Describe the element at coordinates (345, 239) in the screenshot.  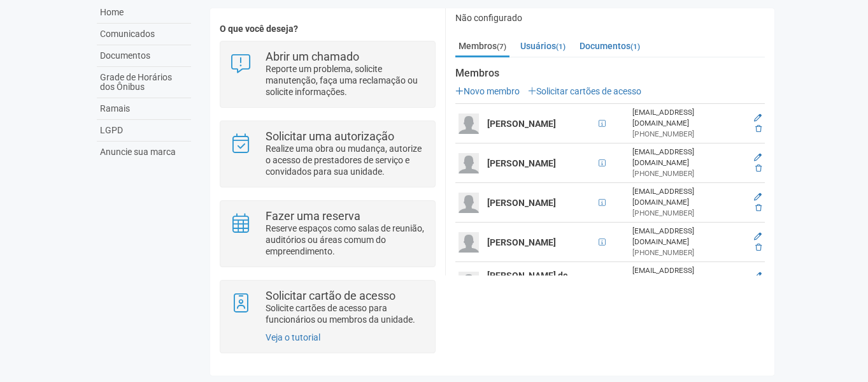
I see `p: Reserve espaços como salas de reunião, auditórios ou áreas comum do empreendimento.` at that location.